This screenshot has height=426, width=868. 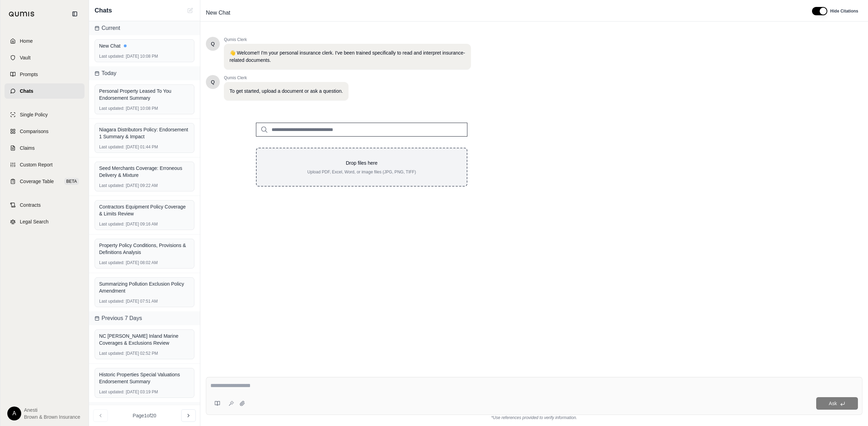 I want to click on span: New Chat, so click(x=218, y=13).